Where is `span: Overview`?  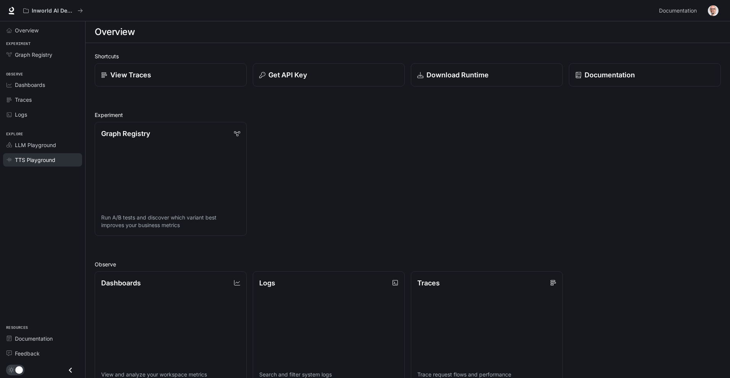 span: Overview is located at coordinates (27, 30).